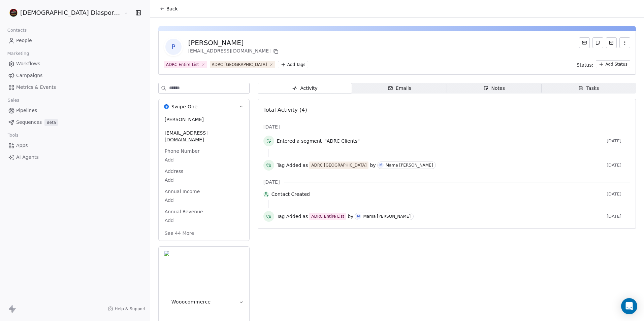 The height and width of the screenshot is (321, 644). Describe the element at coordinates (183, 191) in the screenshot. I see `span: Annual Income` at that location.